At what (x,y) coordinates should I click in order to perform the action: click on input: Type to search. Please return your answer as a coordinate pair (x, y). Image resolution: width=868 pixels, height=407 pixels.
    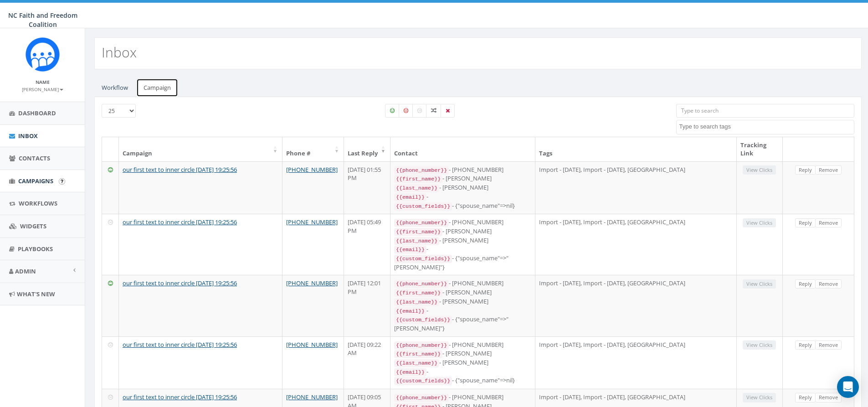
    Looking at the image, I should click on (765, 111).